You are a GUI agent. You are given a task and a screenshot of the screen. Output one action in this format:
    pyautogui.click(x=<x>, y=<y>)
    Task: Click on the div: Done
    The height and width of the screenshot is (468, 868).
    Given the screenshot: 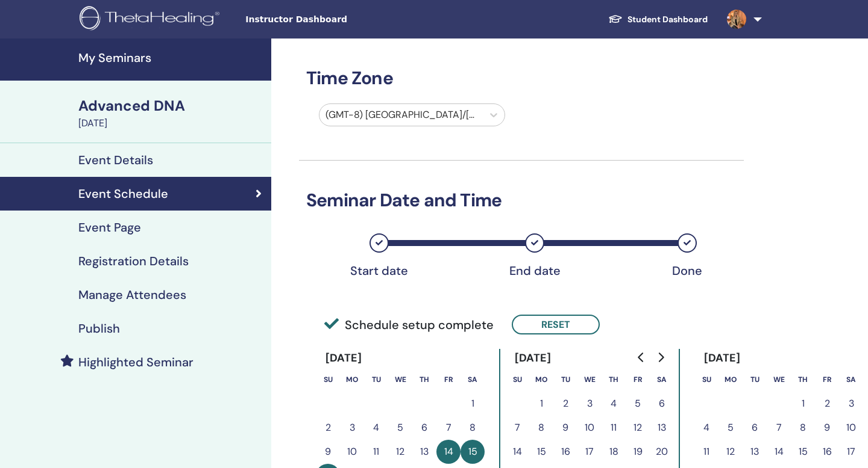 What is the action you would take?
    pyautogui.click(x=687, y=271)
    